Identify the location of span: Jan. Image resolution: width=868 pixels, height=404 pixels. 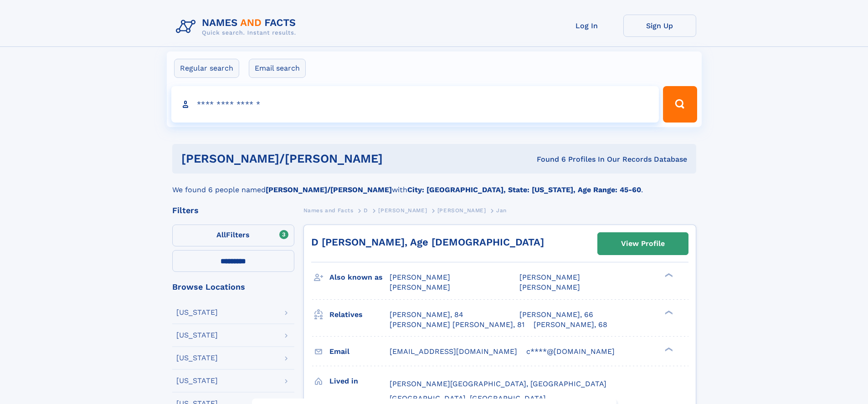
(501, 211).